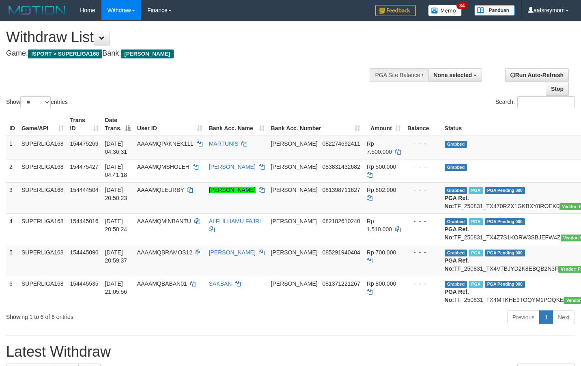 Image resolution: width=581 pixels, height=366 pixels. What do you see at coordinates (224, 144) in the screenshot?
I see `a: MARTUNIS` at bounding box center [224, 144].